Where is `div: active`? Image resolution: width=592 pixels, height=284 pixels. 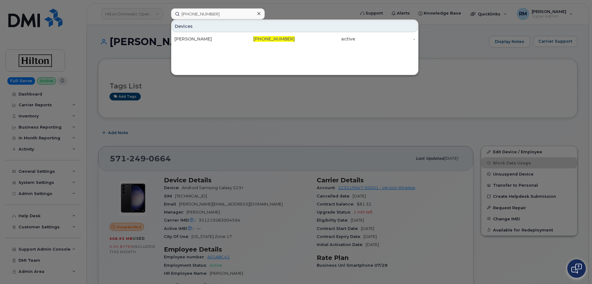
div: active is located at coordinates (325, 39).